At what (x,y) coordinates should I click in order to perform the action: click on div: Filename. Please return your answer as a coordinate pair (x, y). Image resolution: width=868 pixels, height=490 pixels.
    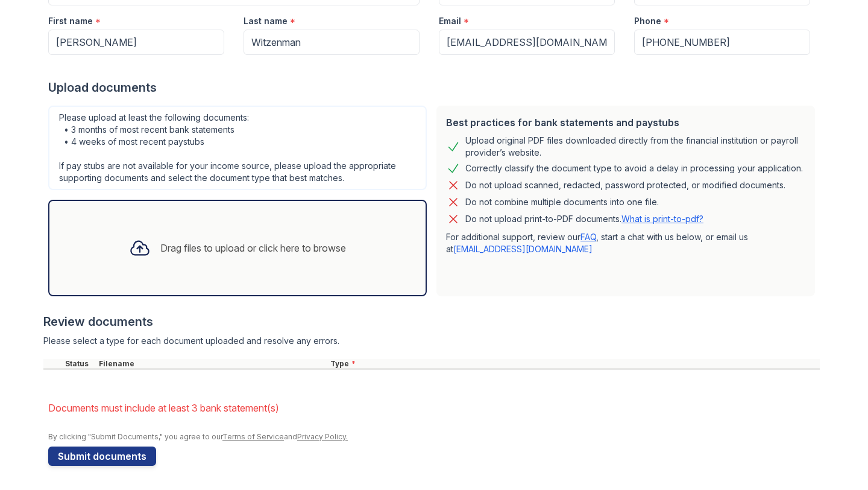
    Looking at the image, I should click on (212, 364).